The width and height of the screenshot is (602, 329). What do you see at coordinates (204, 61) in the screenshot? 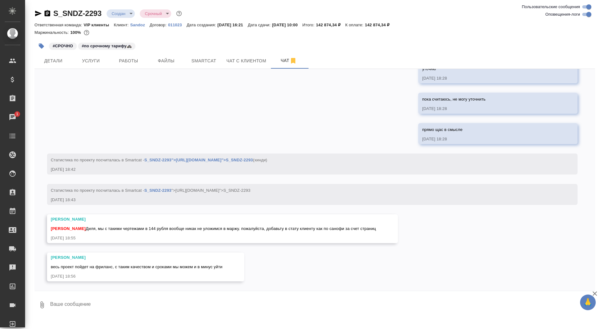
I see `span: Smartcat` at bounding box center [204, 61].